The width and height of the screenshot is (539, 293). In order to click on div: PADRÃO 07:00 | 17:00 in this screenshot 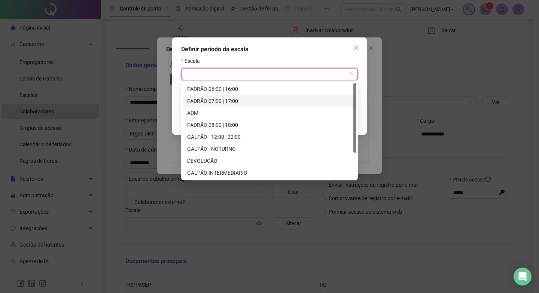, I will do `click(270, 101)`.